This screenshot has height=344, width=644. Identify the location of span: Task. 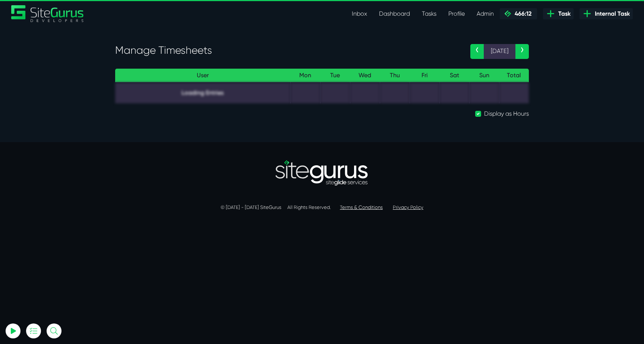
(563, 14).